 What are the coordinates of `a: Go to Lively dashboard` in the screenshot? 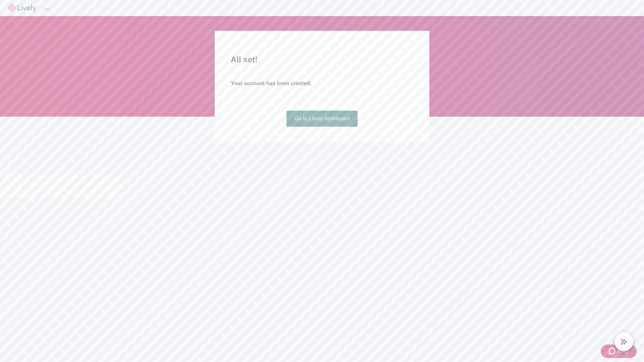 It's located at (322, 118).